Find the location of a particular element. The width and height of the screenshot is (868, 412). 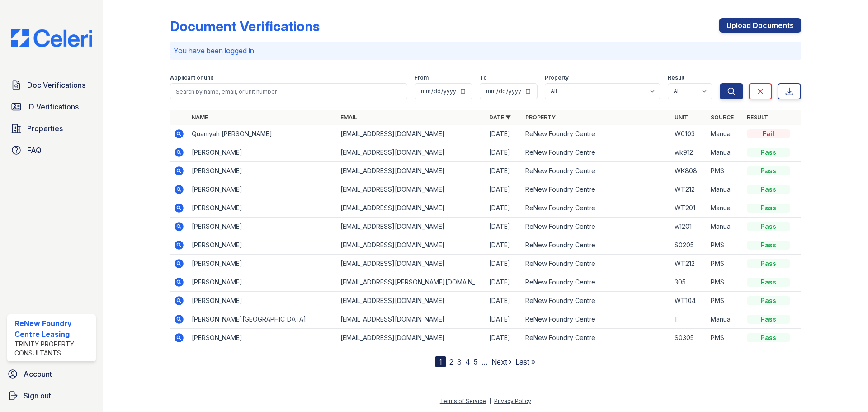

div: 1 is located at coordinates (441, 362).